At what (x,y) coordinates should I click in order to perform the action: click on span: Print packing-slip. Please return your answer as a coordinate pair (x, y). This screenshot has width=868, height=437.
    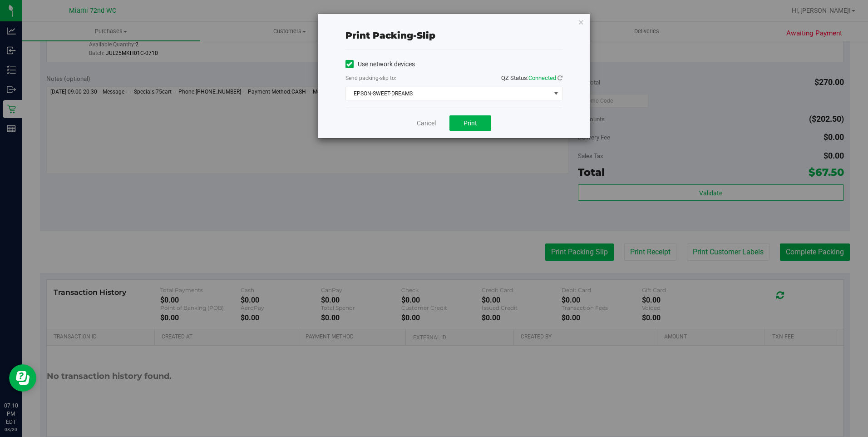
    Looking at the image, I should click on (391, 35).